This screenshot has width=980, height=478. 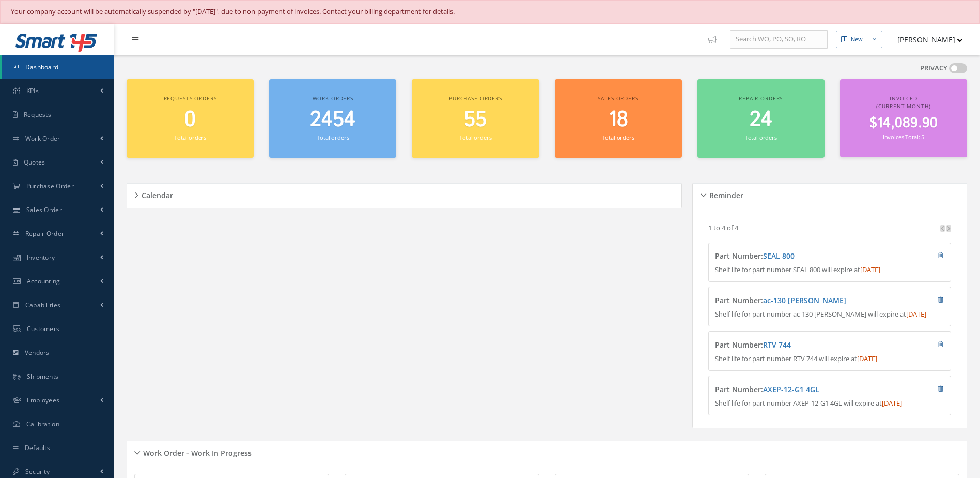 I want to click on p: 1 to 4 of 4, so click(x=723, y=227).